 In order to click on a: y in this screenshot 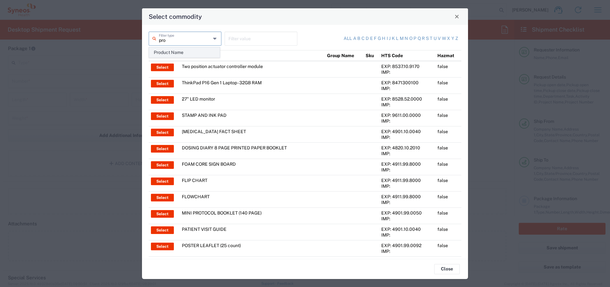, I will do `click(452, 39)`.